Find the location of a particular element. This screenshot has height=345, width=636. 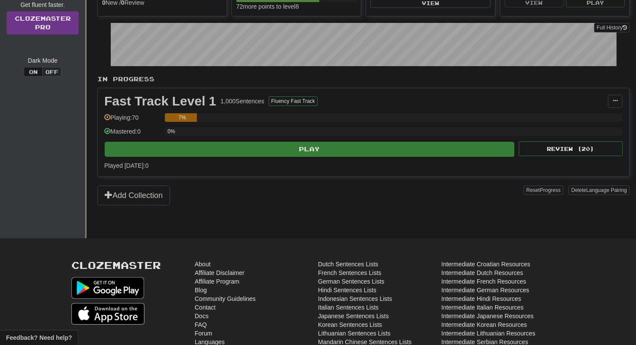

div: 7% is located at coordinates (182, 118).